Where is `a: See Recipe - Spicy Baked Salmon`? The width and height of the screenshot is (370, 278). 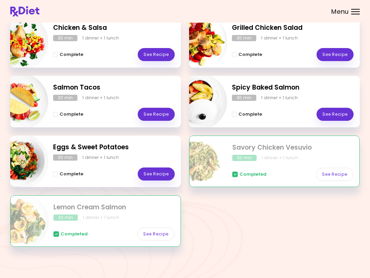
a: See Recipe - Spicy Baked Salmon is located at coordinates (336, 114).